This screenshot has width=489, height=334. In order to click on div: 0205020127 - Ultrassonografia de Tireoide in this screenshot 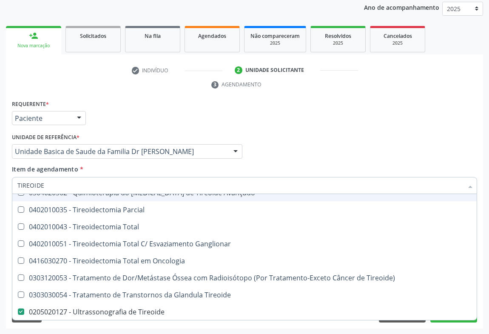, I will do `click(245, 312)`.